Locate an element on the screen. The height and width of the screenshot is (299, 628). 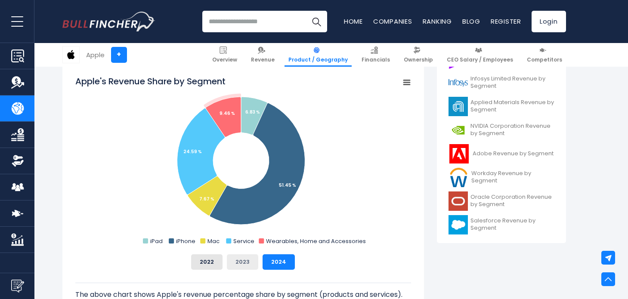
span: Ownership is located at coordinates (419, 60).